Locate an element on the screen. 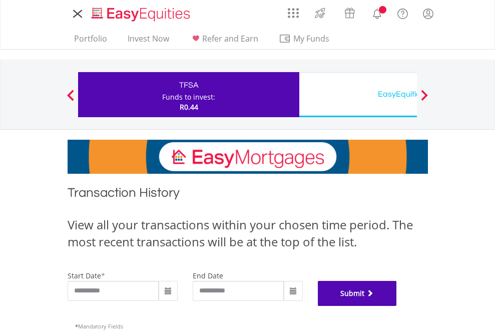  img: grid-menu-icon.svg is located at coordinates (293, 13).